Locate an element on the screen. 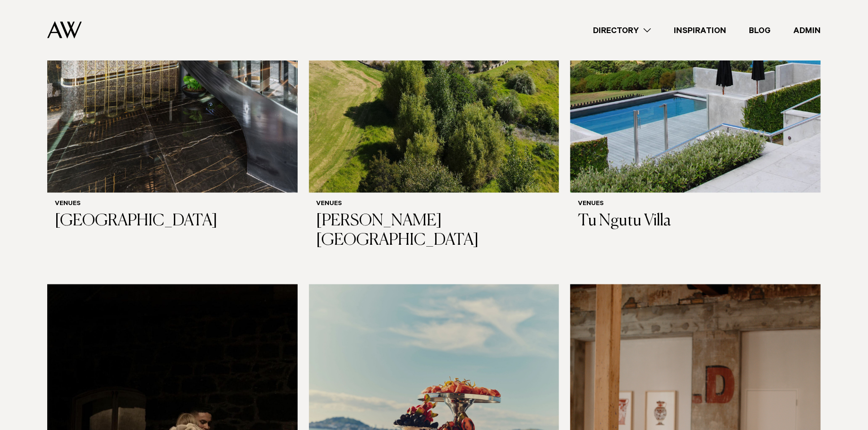 This screenshot has height=430, width=868. a: Directory is located at coordinates (621, 30).